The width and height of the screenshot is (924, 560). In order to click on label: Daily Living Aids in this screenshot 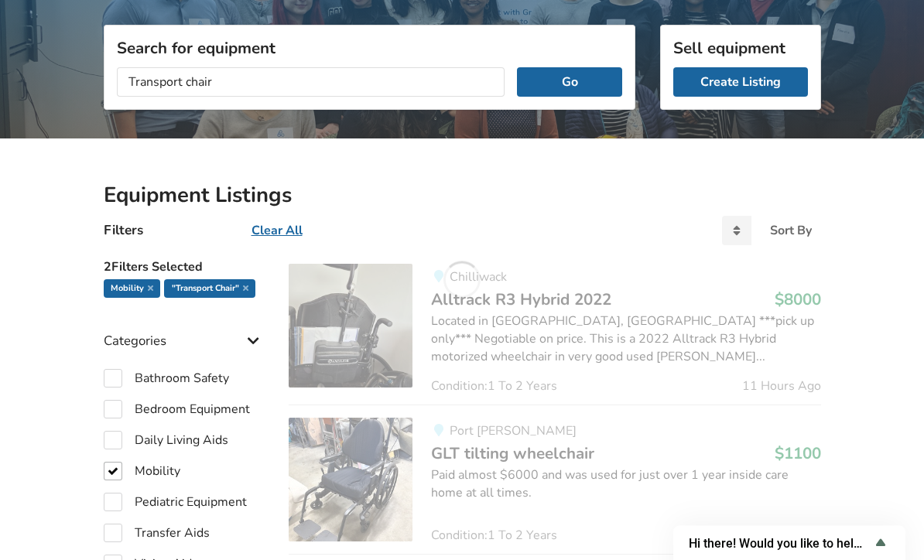, I will do `click(166, 441)`.